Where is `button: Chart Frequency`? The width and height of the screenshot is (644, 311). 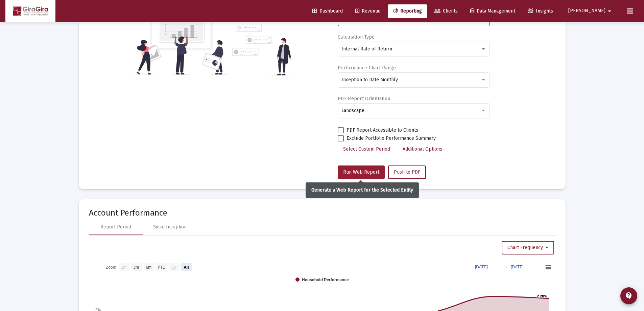
button: Chart Frequency is located at coordinates (528, 248).